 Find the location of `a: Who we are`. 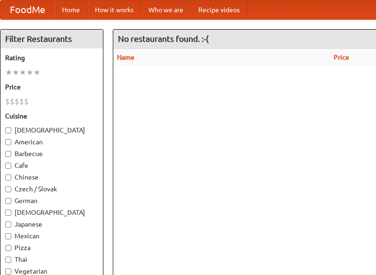

a: Who we are is located at coordinates (166, 10).